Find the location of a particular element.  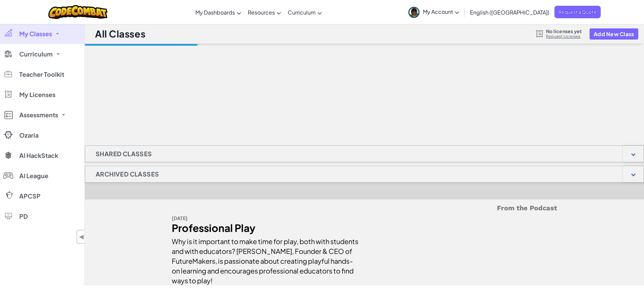

span: Ozaria is located at coordinates (29, 135).